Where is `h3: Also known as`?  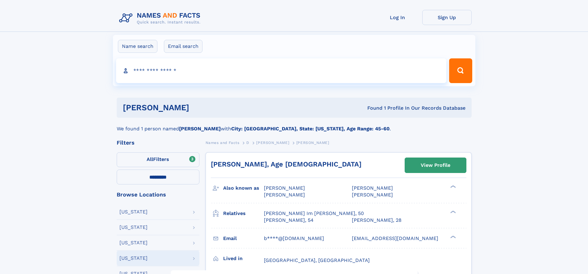 h3: Also known as is located at coordinates (243, 188).